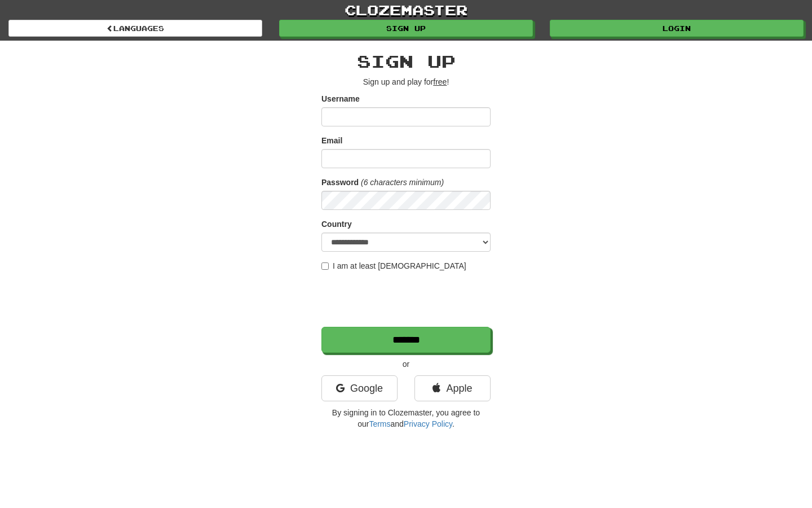 This screenshot has width=812, height=508. What do you see at coordinates (331, 141) in the screenshot?
I see `label: Email` at bounding box center [331, 141].